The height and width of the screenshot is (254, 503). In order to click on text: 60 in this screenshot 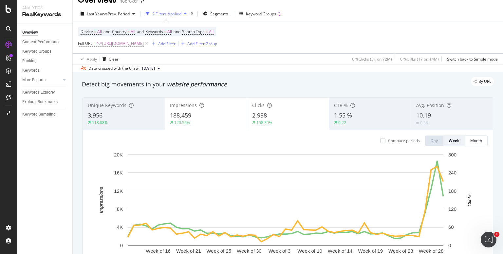, I will do `click(451, 227)`.